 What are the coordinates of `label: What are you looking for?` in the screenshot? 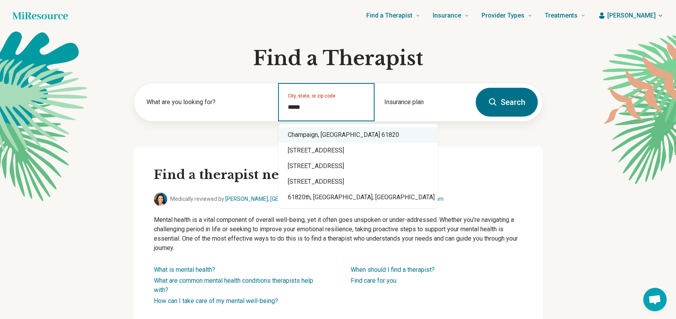 It's located at (208, 102).